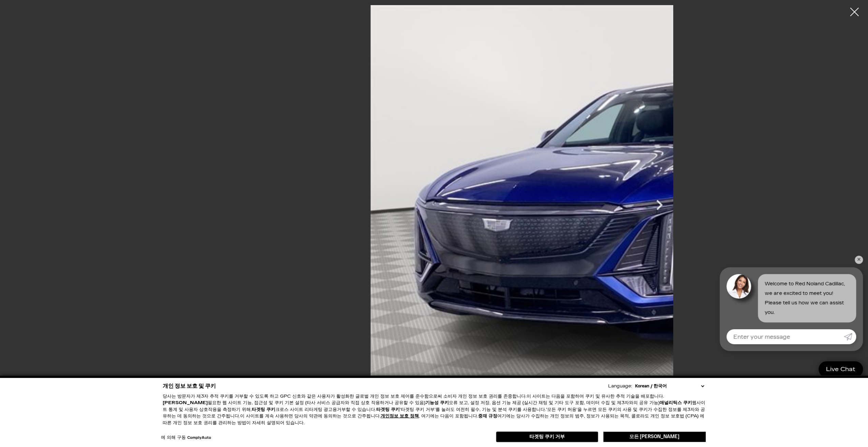 The width and height of the screenshot is (868, 447). I want to click on button: 타겟팅 쿠키 거부, so click(547, 437).